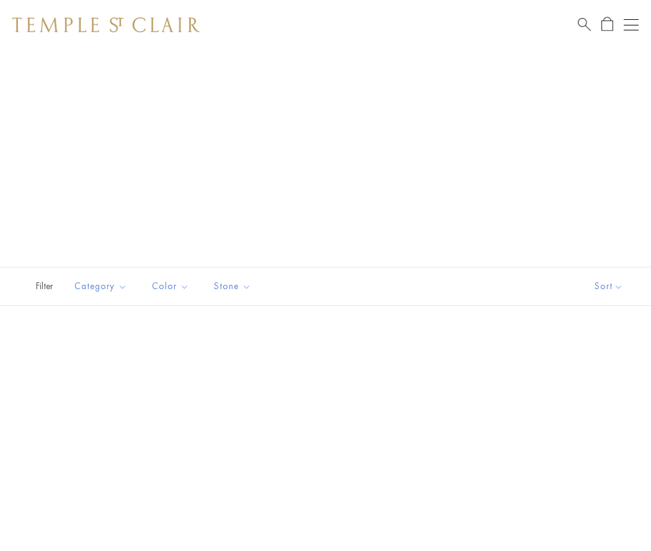 This screenshot has height=551, width=651. What do you see at coordinates (584, 24) in the screenshot?
I see `a: Search` at bounding box center [584, 24].